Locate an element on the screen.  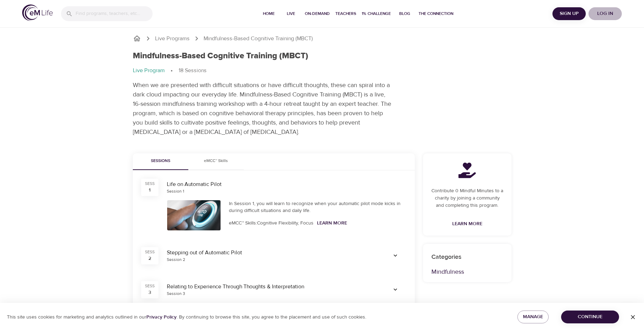
span: Sessions is located at coordinates (161, 161).